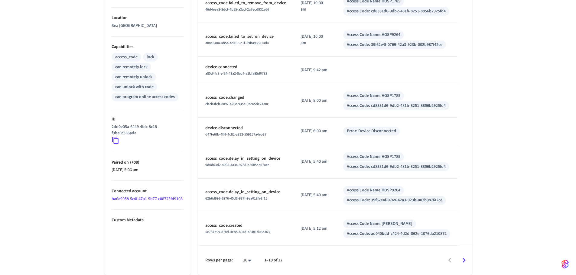 The height and width of the screenshot is (275, 576). I want to click on div: can remotely lock, so click(131, 67).